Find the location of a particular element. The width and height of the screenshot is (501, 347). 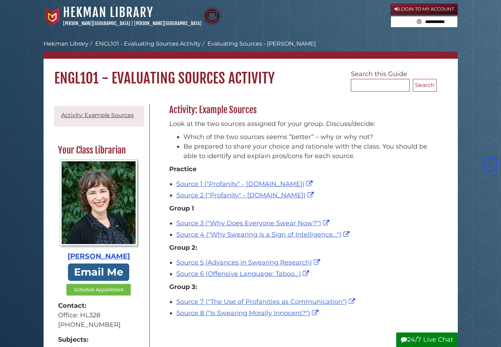

form: Search library guides, policies, and FAQs. is located at coordinates (424, 22).